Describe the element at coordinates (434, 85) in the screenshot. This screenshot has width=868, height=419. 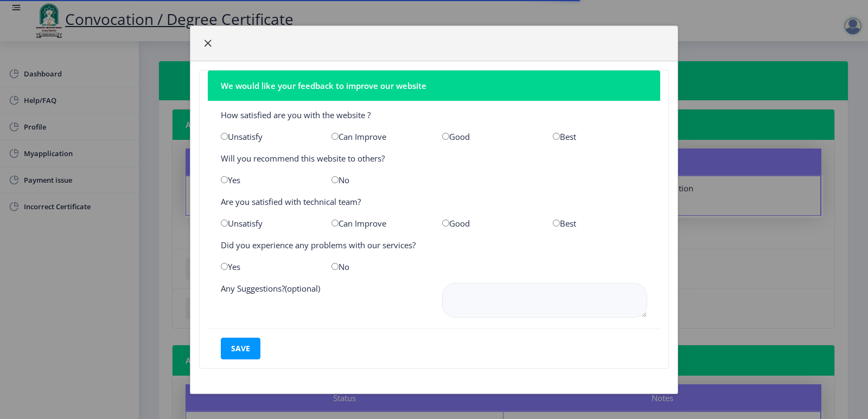
I see `nb-card-header: We would like your feedback to improve our website` at that location.